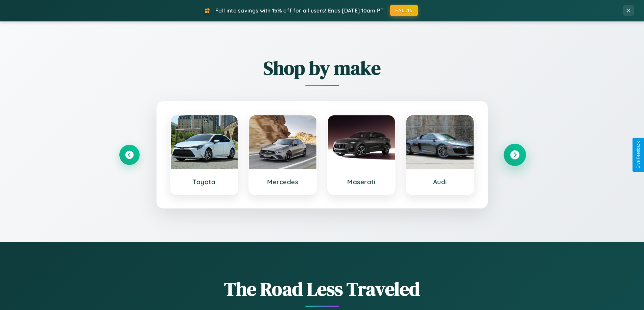 This screenshot has width=644, height=310. Describe the element at coordinates (322, 68) in the screenshot. I see `h2: Shop by make` at that location.